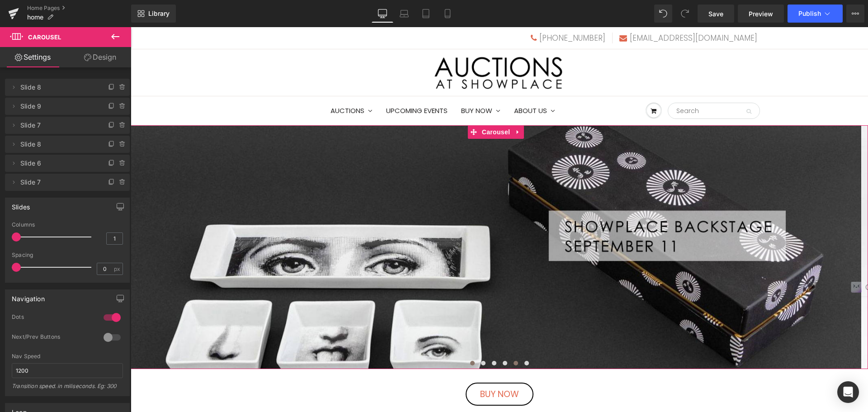 This screenshot has width=868, height=412. Describe the element at coordinates (80, 8) in the screenshot. I see `a: Home Pages` at that location.